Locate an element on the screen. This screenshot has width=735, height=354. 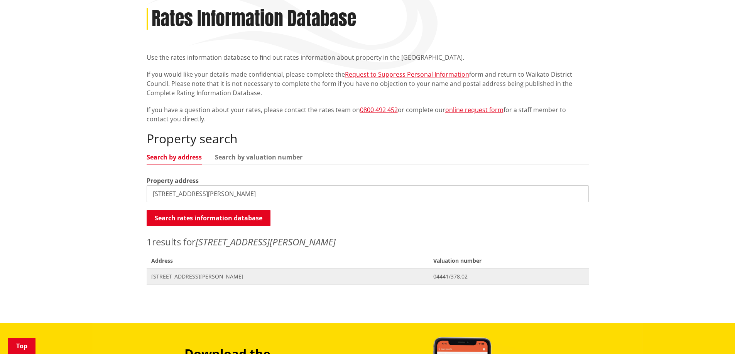
span: 04441/378.02 is located at coordinates (508, 277).